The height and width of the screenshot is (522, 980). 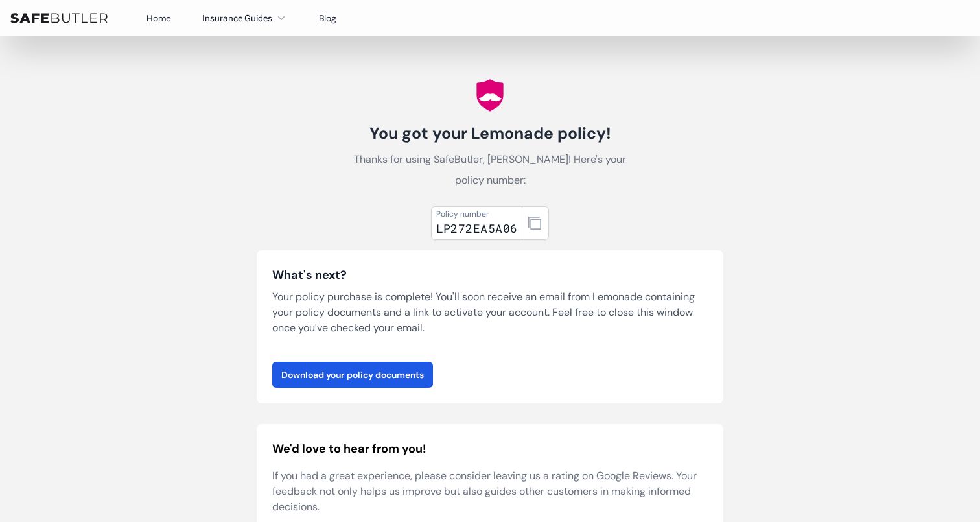 I want to click on div: LP272EA5A06, so click(x=477, y=228).